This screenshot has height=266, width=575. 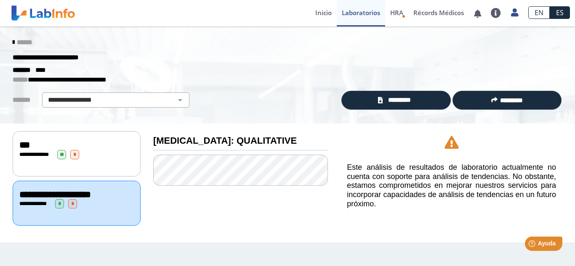 I want to click on span: Ayuda, so click(x=47, y=10).